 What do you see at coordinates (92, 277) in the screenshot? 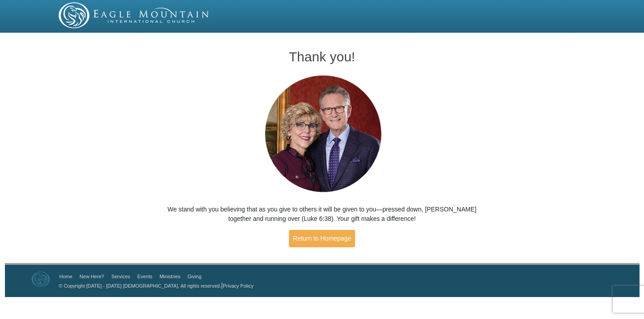
I see `a: New Here?` at bounding box center [92, 277].